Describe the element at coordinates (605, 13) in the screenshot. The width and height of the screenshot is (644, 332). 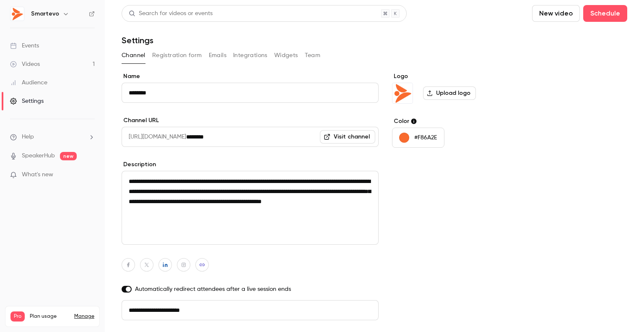
I see `button: Schedule` at that location.